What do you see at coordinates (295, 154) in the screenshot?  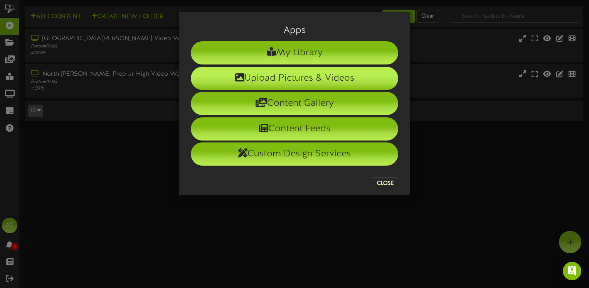 I see `li: Custom Design Services` at bounding box center [295, 154].